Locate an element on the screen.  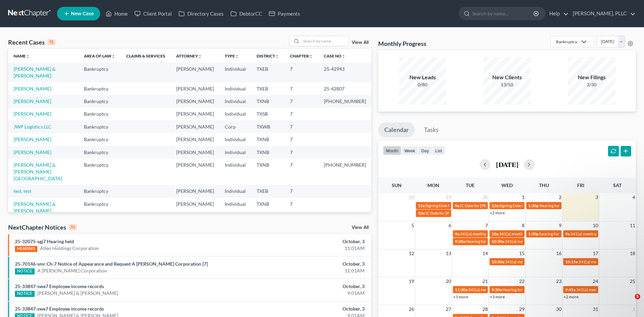
span: 9:30a is located at coordinates (497, 289).